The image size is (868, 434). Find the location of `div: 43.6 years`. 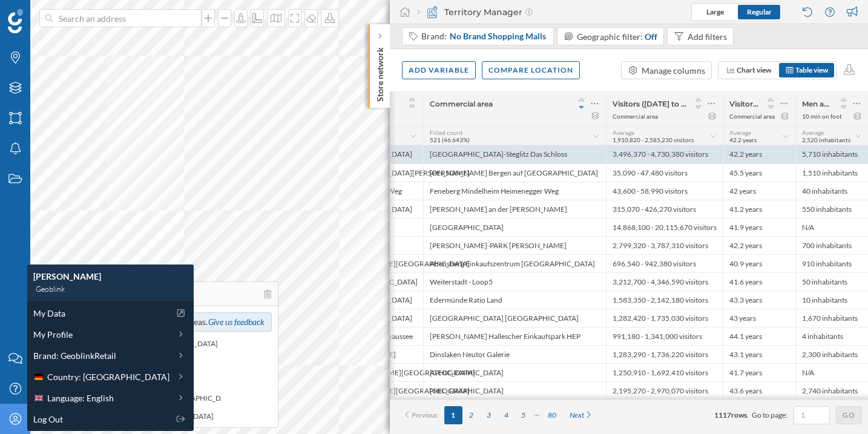

div: 43.6 years is located at coordinates (759, 390).